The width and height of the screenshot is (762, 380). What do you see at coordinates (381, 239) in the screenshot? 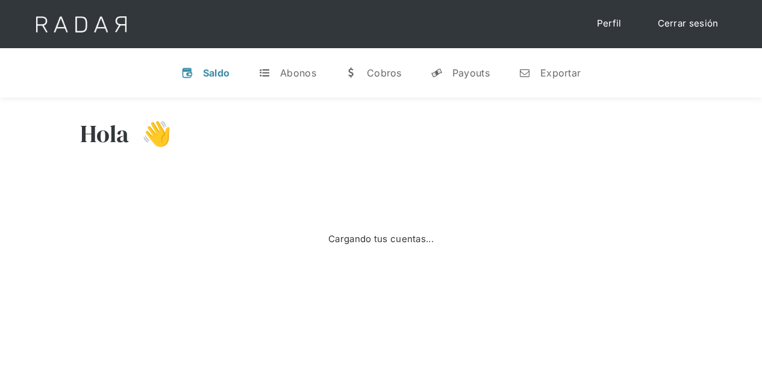
I see `div: Cargando tus cuentas...` at bounding box center [381, 239].